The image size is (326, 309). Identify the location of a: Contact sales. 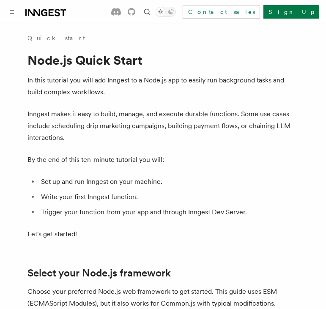
(221, 12).